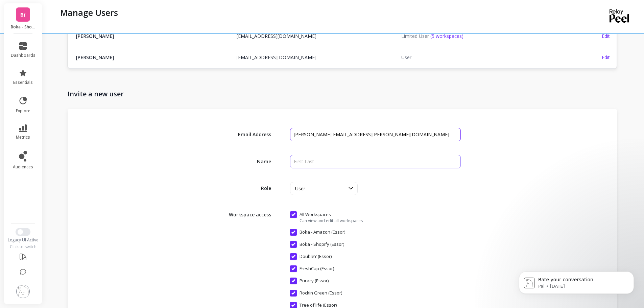 The height and width of the screenshot is (308, 644). What do you see at coordinates (248, 135) in the screenshot?
I see `span: Email Address` at bounding box center [248, 135].